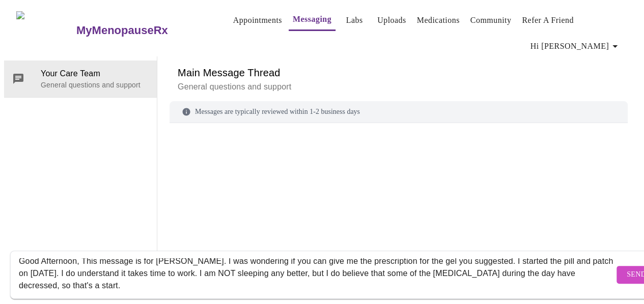  Describe the element at coordinates (548, 20) in the screenshot. I see `a: Refer a Friend` at that location.